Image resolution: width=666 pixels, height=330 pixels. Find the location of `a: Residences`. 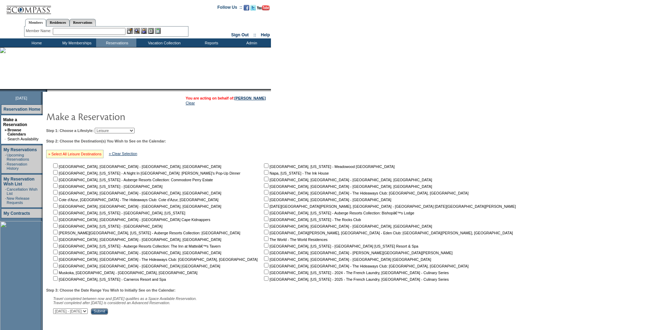

a: Residences is located at coordinates (58, 22).